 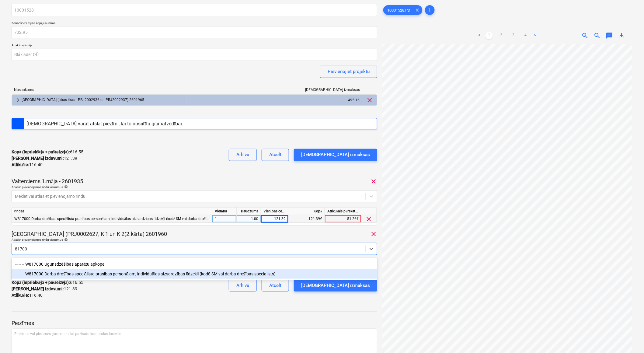 What do you see at coordinates (598, 36) in the screenshot?
I see `span: zoom_out` at bounding box center [598, 36].